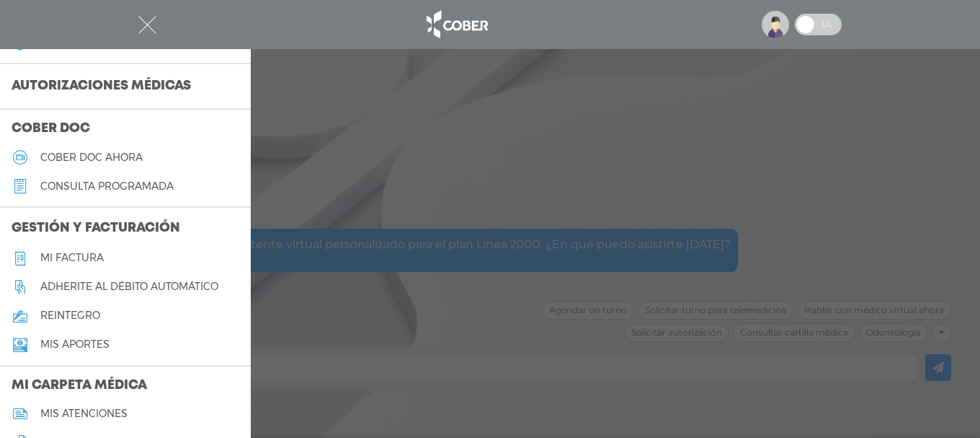  Describe the element at coordinates (70, 315) in the screenshot. I see `h5: reintegro` at that location.